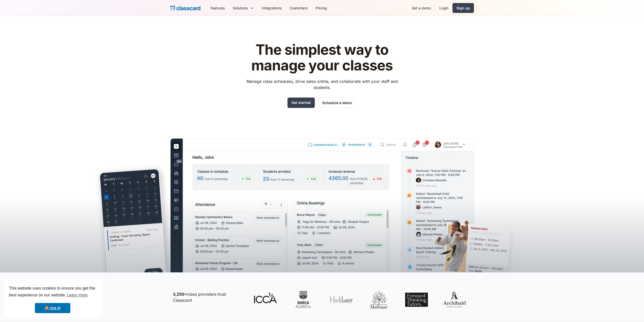 The image size is (644, 322). I want to click on a: dismiss cookie message, so click(53, 308).